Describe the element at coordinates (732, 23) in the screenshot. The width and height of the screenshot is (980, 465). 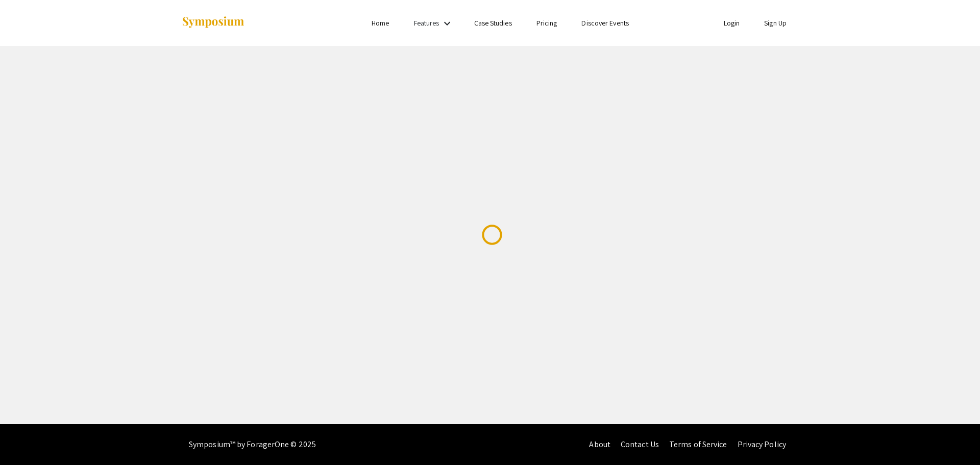
I see `a: Login` at that location.